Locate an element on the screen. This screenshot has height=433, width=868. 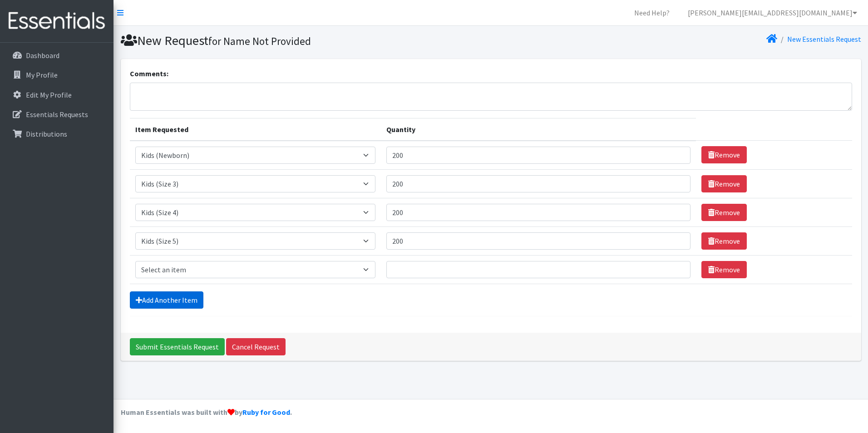
h1: New Request is located at coordinates (304, 40).